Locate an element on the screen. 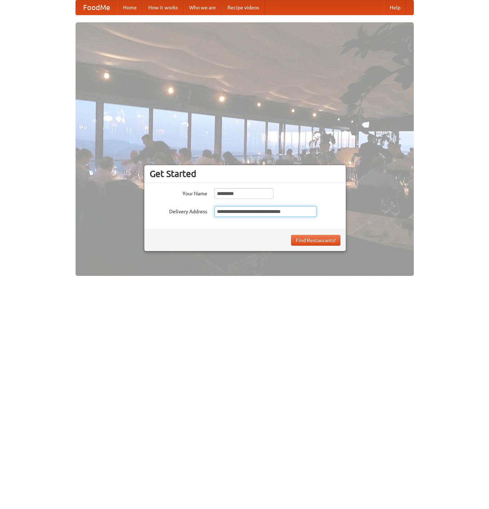 The width and height of the screenshot is (489, 509). a: Help is located at coordinates (395, 8).